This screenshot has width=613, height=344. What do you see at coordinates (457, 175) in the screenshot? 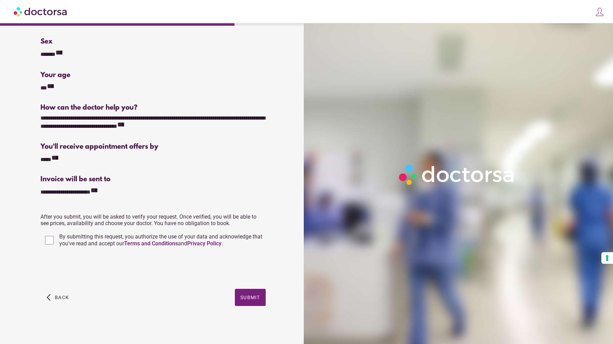
I see `img: Logo-Doctorsa-trans-White-partial-flat.png` at bounding box center [457, 175].